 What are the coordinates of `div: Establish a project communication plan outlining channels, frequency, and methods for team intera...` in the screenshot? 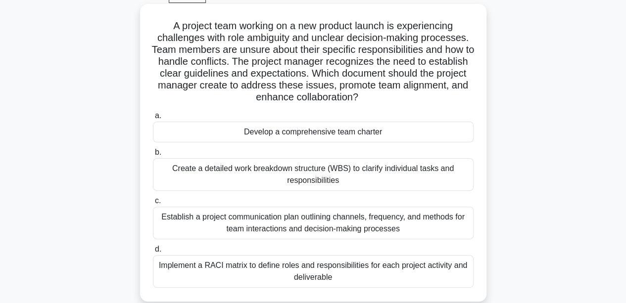 It's located at (313, 223).